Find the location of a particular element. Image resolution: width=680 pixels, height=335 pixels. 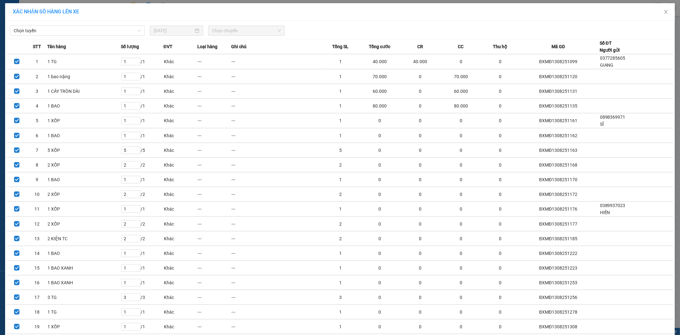

span: STT is located at coordinates (37, 47).